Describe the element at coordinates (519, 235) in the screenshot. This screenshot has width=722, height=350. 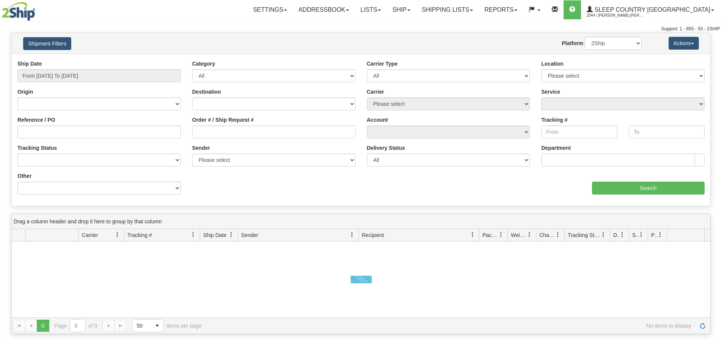
I see `span: Weight` at that location.